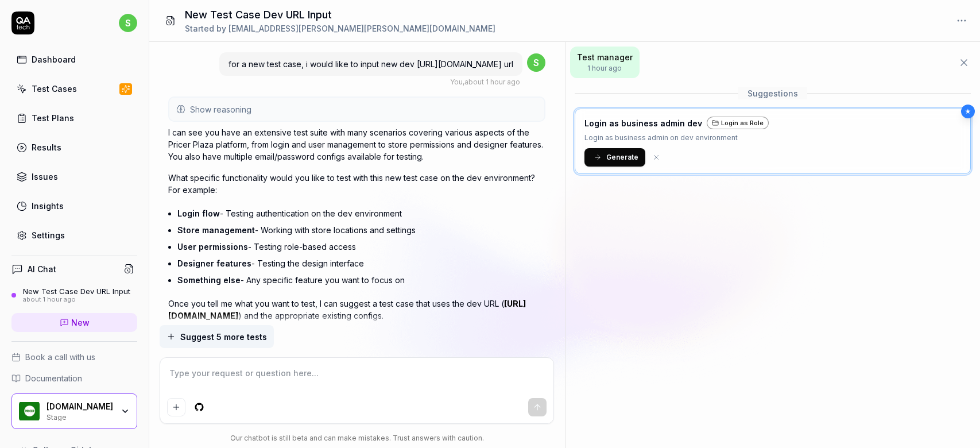  What do you see at coordinates (340, 15) in the screenshot?
I see `h1: New Test Case Dev URL Input` at bounding box center [340, 15].